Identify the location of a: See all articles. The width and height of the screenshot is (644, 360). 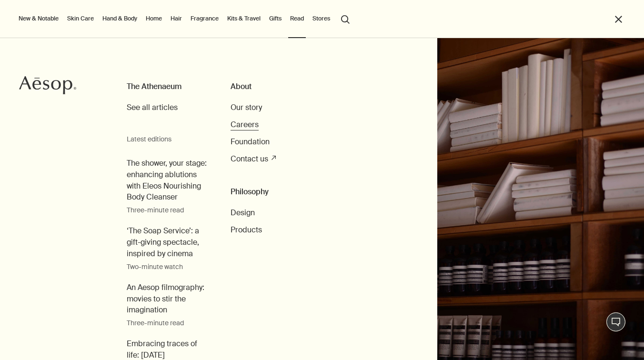
(152, 108).